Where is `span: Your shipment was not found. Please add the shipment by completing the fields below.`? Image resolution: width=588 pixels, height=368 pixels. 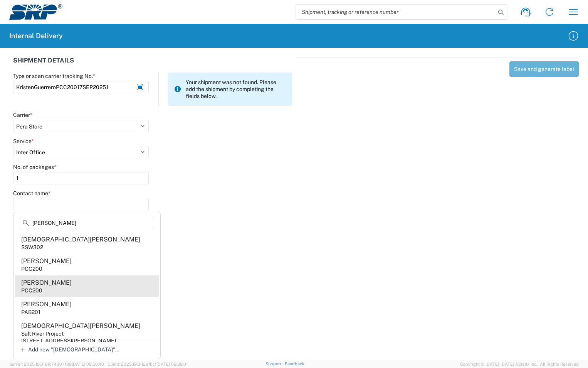
span: Your shipment was not found. Please add the shipment by completing the fields below. is located at coordinates (236, 89).